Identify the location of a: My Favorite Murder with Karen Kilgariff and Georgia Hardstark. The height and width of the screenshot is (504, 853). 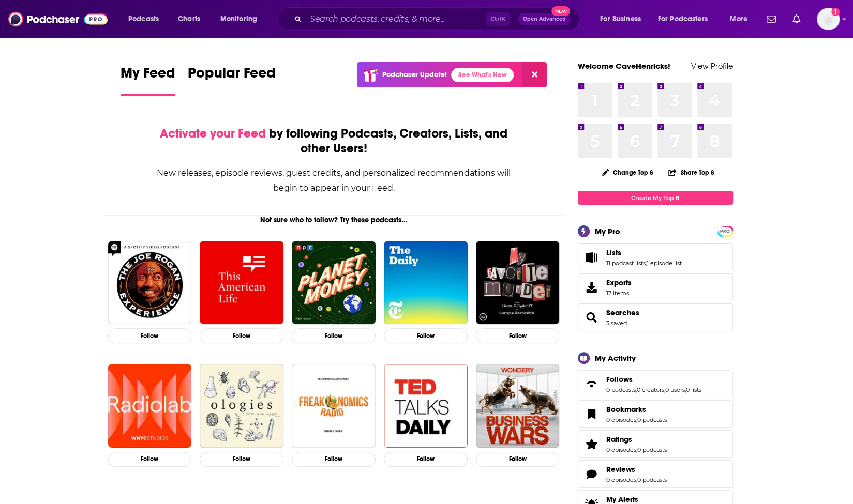
(518, 283).